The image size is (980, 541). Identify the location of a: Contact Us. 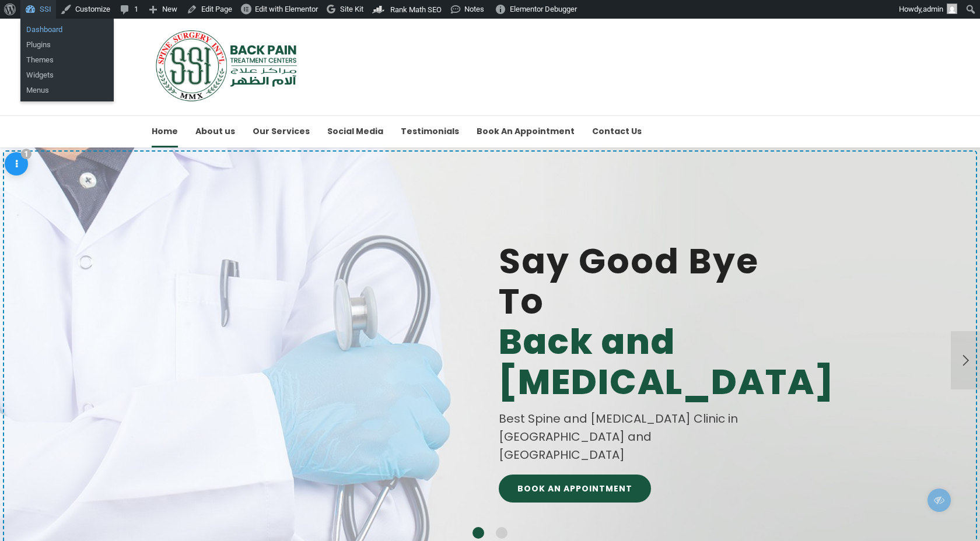
(616, 131).